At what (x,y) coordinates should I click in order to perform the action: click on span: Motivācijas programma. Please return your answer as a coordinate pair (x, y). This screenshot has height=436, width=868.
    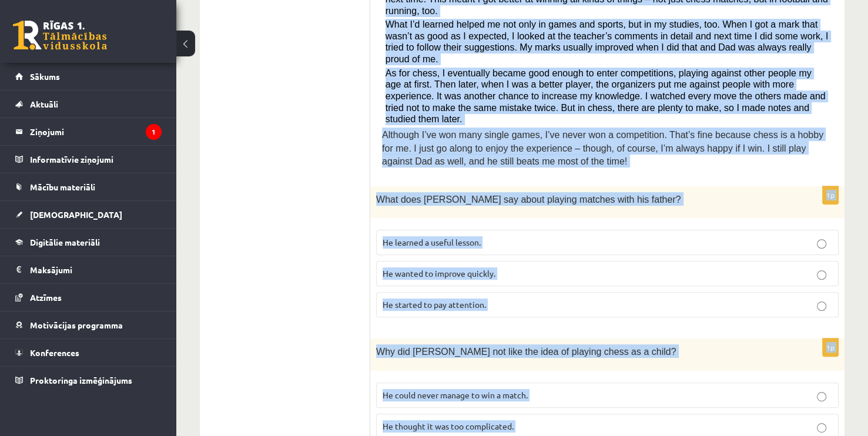
    Looking at the image, I should click on (77, 325).